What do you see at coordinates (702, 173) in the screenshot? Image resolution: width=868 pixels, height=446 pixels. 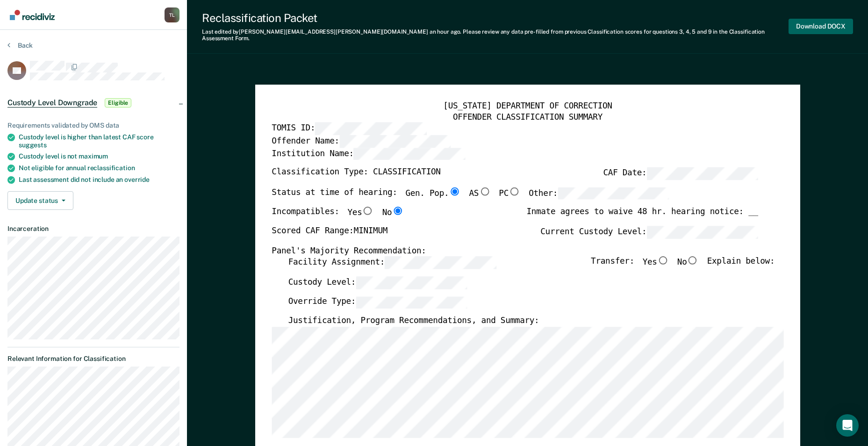 I see `input: CAF Date:` at bounding box center [702, 173].